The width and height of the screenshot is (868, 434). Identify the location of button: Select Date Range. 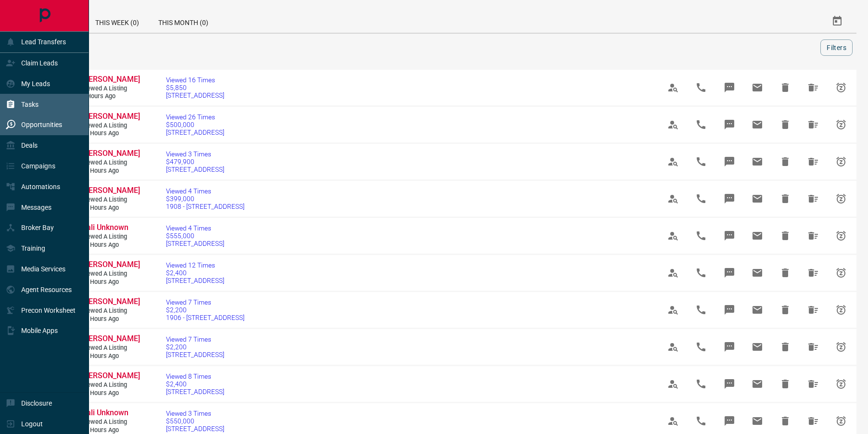
(837, 21).